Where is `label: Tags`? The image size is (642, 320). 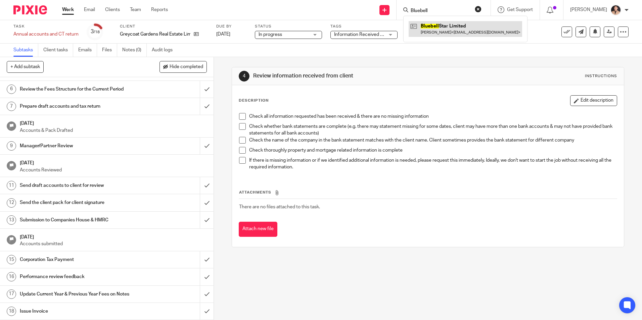
label: Tags is located at coordinates (364, 27).